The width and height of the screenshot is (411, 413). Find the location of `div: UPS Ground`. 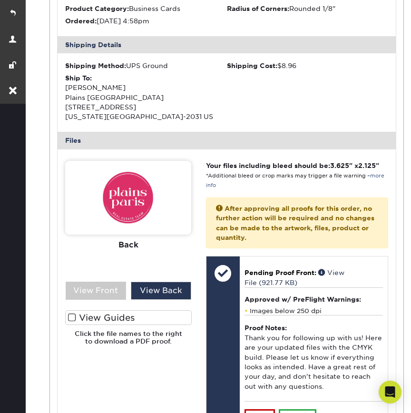

div: UPS Ground is located at coordinates (146, 66).